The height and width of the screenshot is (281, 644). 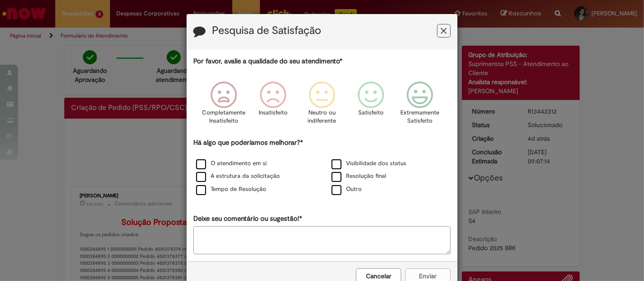 I want to click on div: Satisfeito, so click(x=371, y=106).